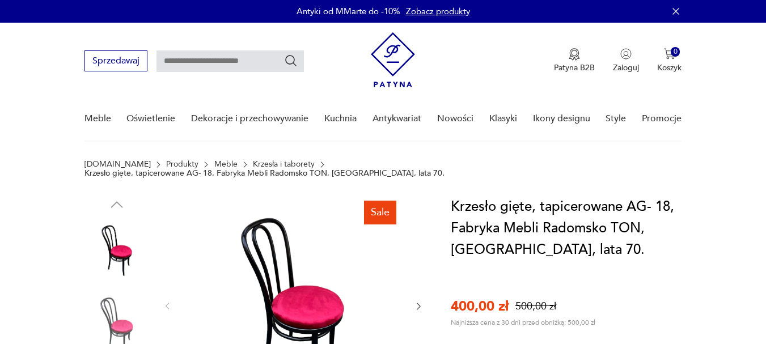  Describe the element at coordinates (669, 54) in the screenshot. I see `img: Ikona koszyka` at that location.